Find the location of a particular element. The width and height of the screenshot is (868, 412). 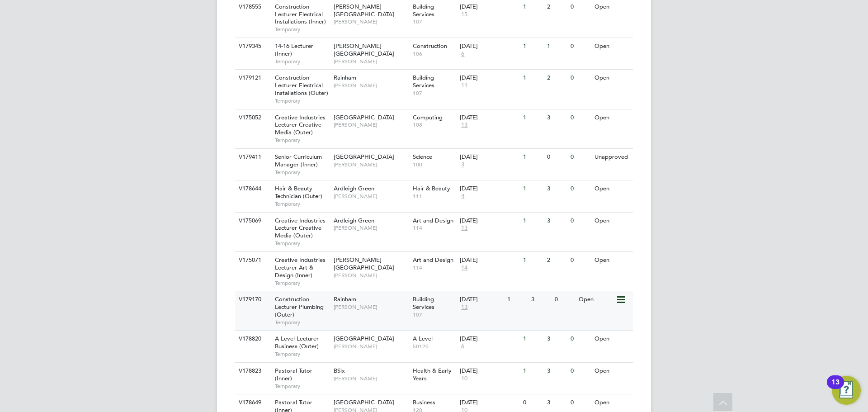

span: A Level is located at coordinates (423, 338).